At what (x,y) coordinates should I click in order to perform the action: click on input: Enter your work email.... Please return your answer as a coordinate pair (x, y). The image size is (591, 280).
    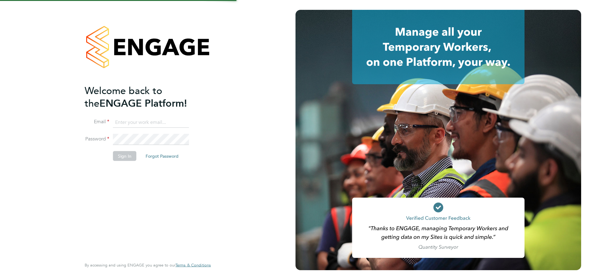
    Looking at the image, I should click on (151, 123).